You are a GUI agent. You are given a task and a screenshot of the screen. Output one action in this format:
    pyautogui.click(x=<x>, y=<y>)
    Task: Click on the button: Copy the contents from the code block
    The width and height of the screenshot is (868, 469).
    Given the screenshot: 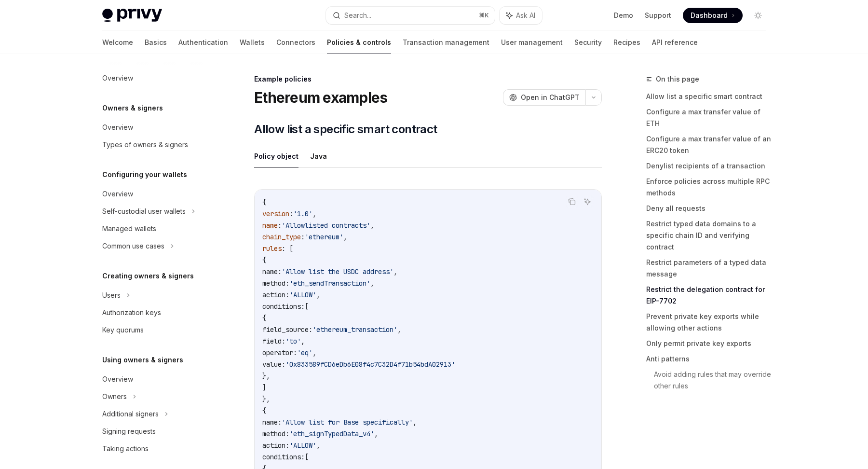 What is the action you would take?
    pyautogui.click(x=572, y=201)
    